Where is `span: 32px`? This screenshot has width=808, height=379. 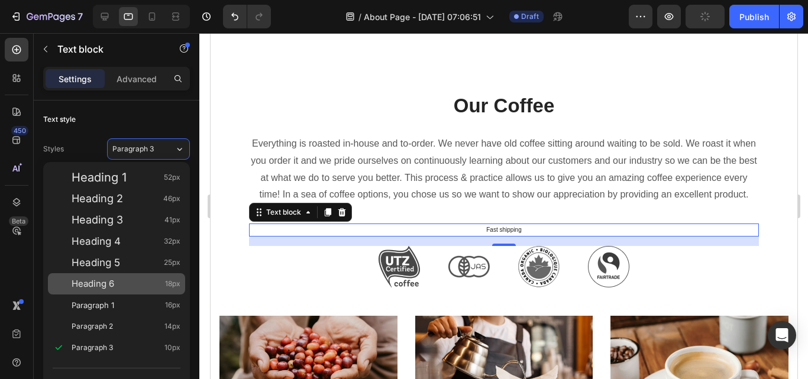
span: 32px is located at coordinates (172, 241).